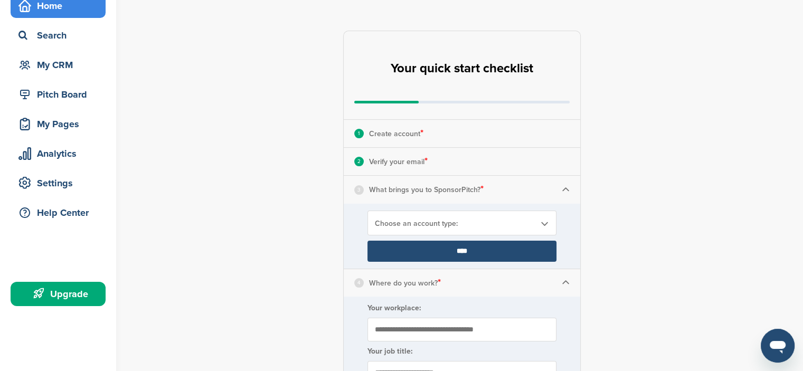  What do you see at coordinates (58, 35) in the screenshot?
I see `a: Search` at bounding box center [58, 35].